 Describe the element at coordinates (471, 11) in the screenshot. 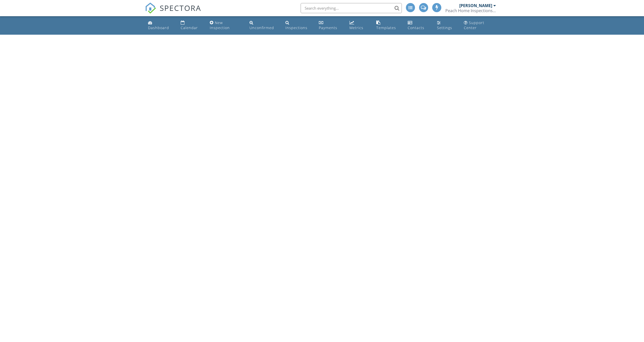

I see `div: Peach Home Inspections LLC` at that location.